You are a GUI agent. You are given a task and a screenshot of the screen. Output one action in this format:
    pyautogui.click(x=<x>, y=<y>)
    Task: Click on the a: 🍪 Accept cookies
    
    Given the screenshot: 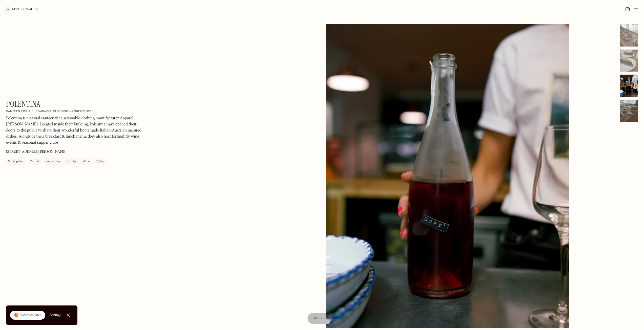 What is the action you would take?
    pyautogui.click(x=28, y=316)
    